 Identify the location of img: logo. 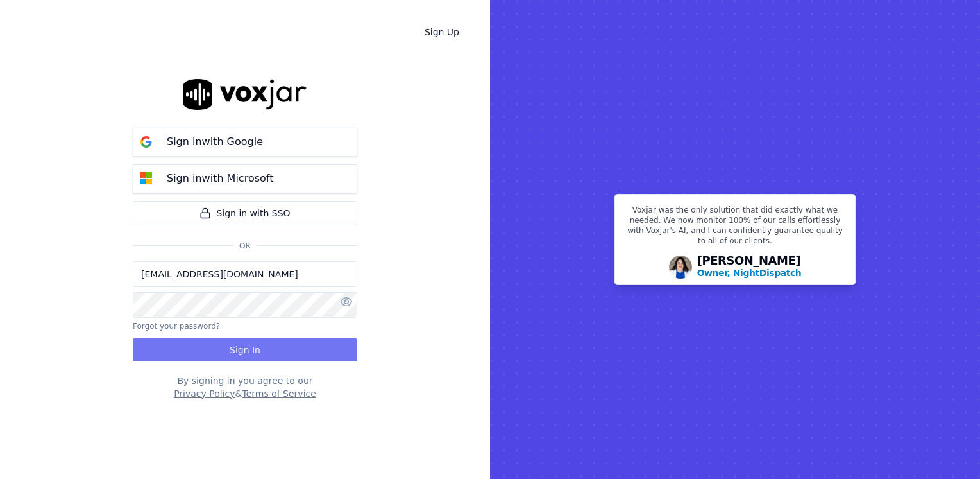
(245, 93).